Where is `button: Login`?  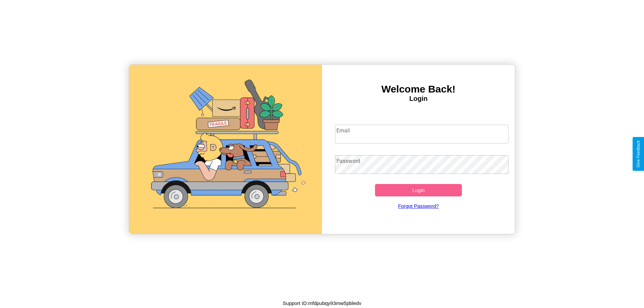
button: Login is located at coordinates (419, 190).